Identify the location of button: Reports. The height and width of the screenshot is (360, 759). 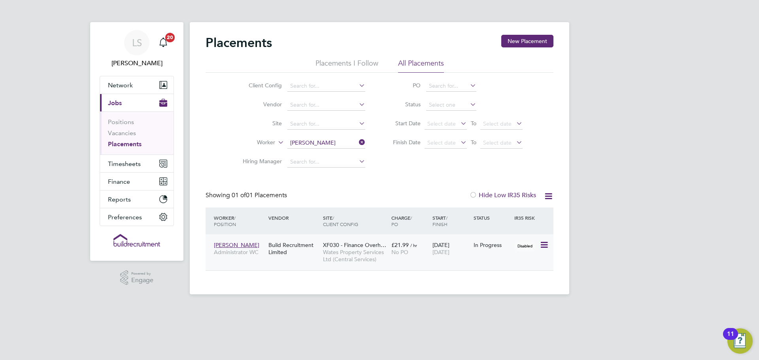
(137, 199).